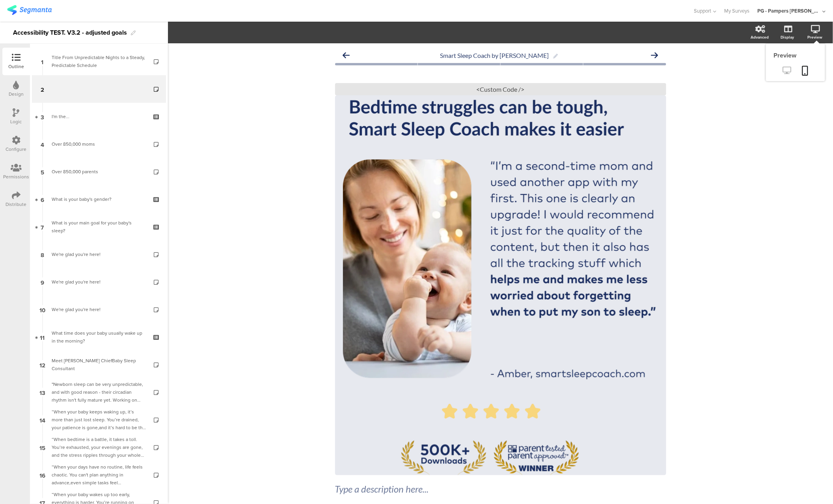 Image resolution: width=833 pixels, height=504 pixels. I want to click on span: 2, so click(42, 89).